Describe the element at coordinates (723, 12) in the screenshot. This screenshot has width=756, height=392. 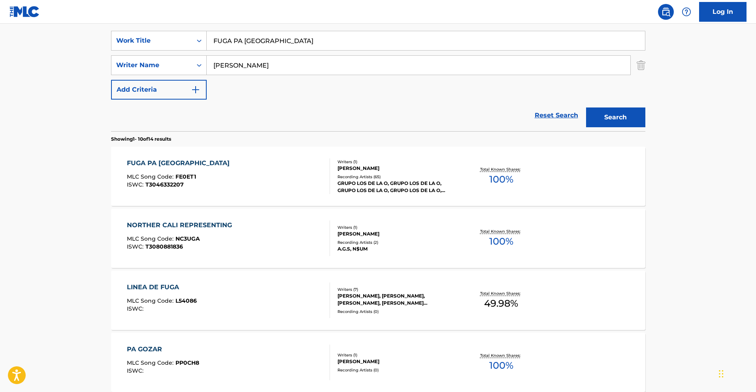
I see `a: Log In` at that location.